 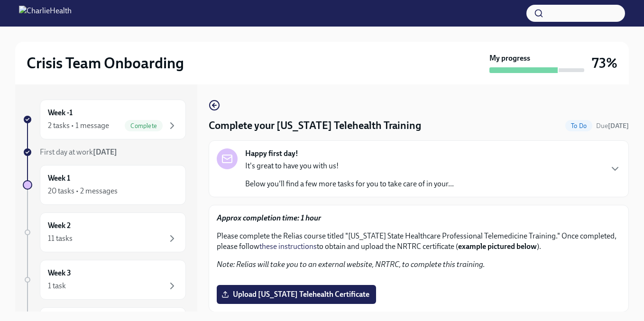 What do you see at coordinates (59, 178) in the screenshot?
I see `h6: Week 1` at bounding box center [59, 178].